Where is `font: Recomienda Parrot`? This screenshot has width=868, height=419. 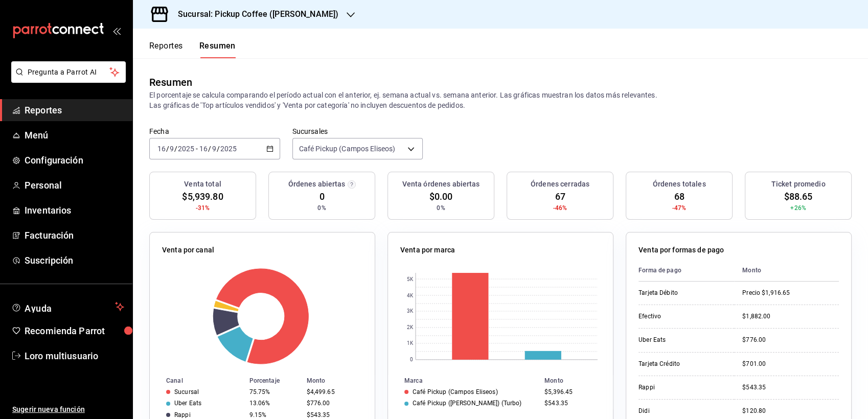
font: Recomienda Parrot is located at coordinates (64, 331).